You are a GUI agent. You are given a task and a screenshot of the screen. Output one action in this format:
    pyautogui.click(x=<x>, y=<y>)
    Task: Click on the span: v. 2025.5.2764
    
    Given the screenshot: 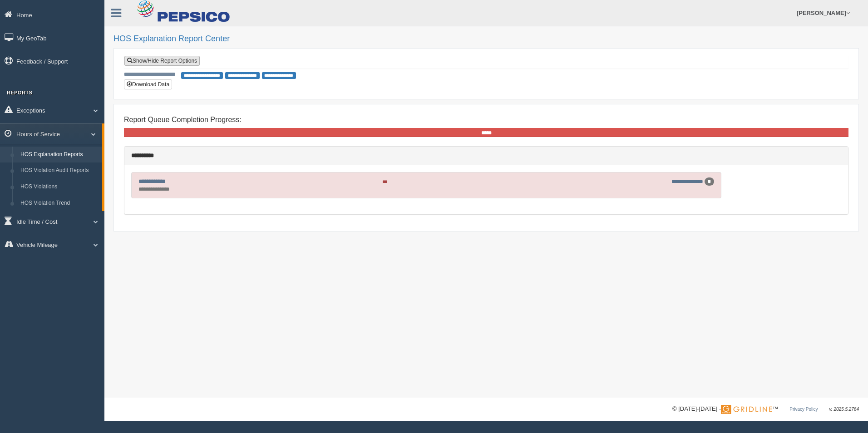 What is the action you would take?
    pyautogui.click(x=843, y=408)
    